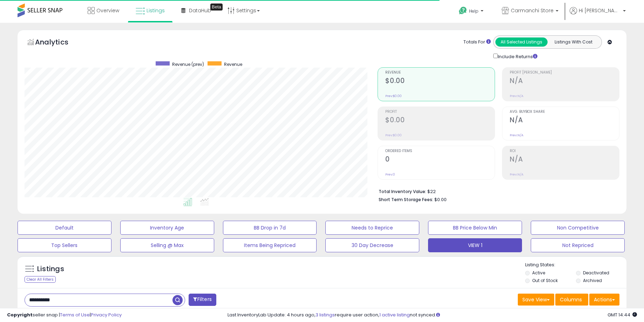 The image size is (644, 322). What do you see at coordinates (200, 11) in the screenshot?
I see `span: DataHub` at bounding box center [200, 11].